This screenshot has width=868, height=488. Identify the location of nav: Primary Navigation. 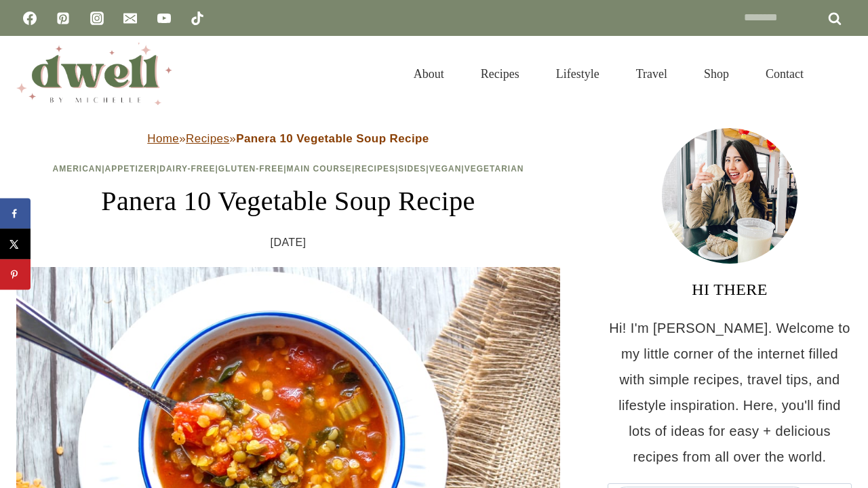
(608, 74).